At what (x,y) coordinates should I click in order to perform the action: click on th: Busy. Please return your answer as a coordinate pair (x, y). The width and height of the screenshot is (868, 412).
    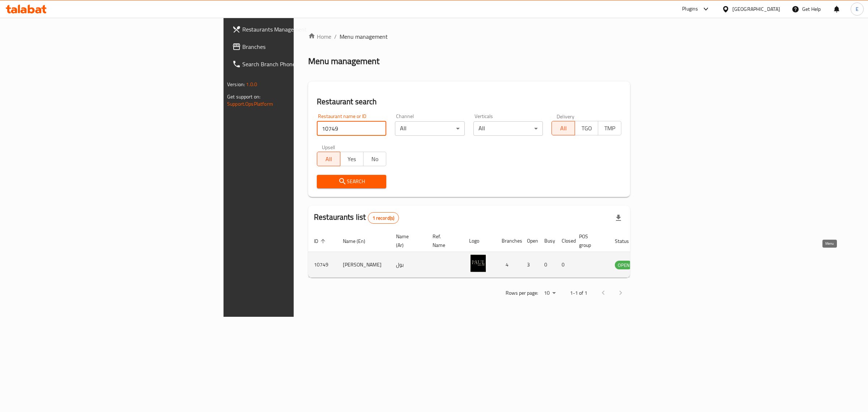
    Looking at the image, I should click on (547, 241).